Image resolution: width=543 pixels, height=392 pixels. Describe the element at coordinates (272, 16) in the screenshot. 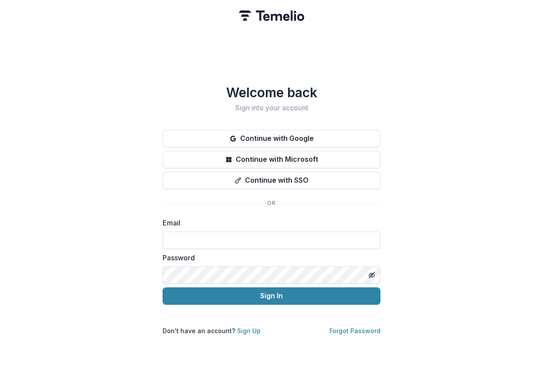

I see `img: Temelio` at that location.